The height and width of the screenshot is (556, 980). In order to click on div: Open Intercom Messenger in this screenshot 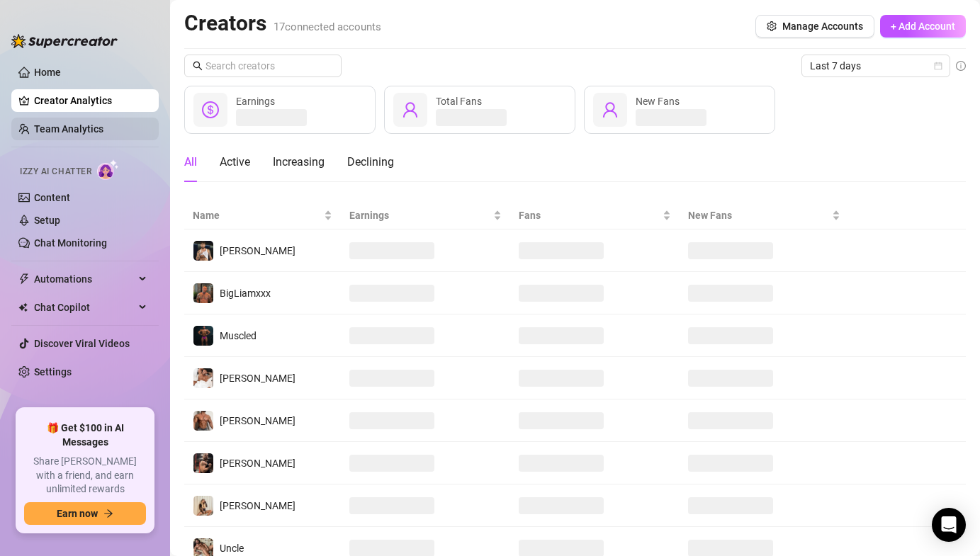, I will do `click(949, 525)`.